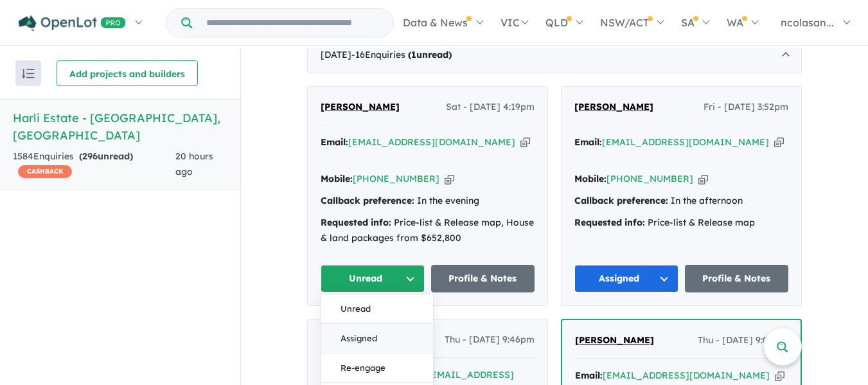 Image resolution: width=868 pixels, height=385 pixels. What do you see at coordinates (45, 172) in the screenshot?
I see `span: CASHBACK` at bounding box center [45, 172].